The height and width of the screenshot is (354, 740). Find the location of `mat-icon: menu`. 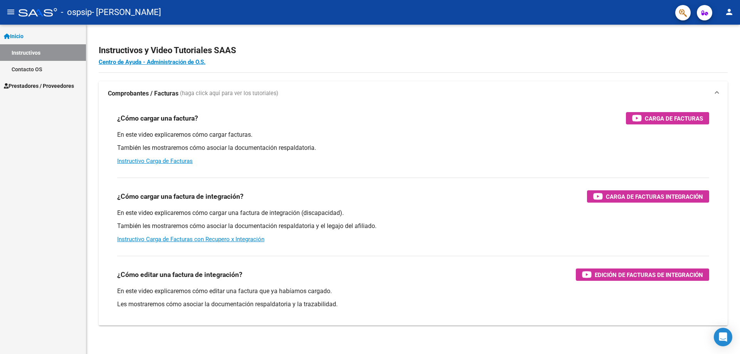

mat-icon: menu is located at coordinates (11, 12).